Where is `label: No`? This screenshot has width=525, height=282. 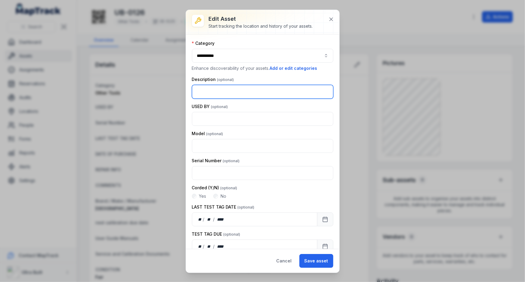
label: No is located at coordinates (223, 196).